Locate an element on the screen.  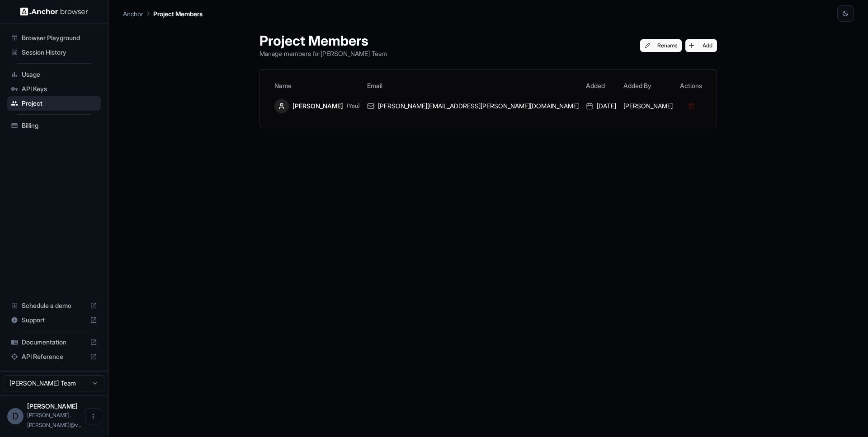
h1: Project Members is located at coordinates (323, 40).